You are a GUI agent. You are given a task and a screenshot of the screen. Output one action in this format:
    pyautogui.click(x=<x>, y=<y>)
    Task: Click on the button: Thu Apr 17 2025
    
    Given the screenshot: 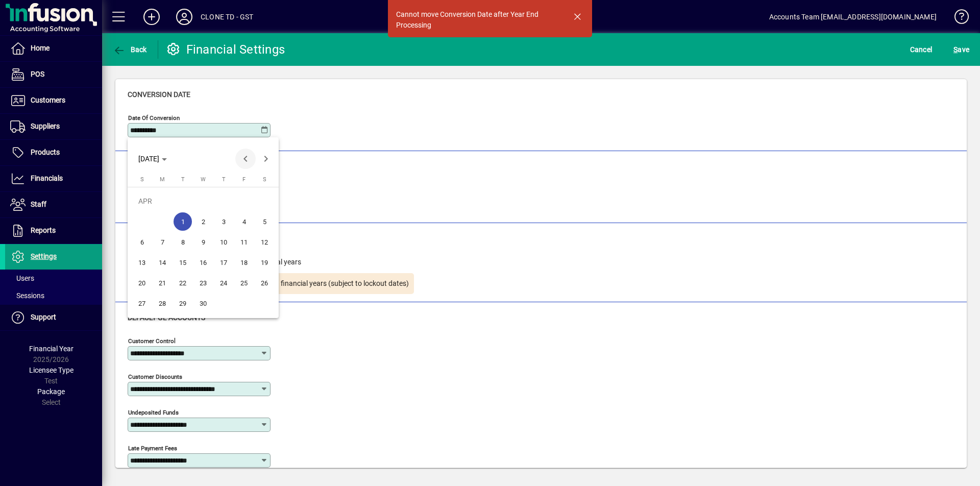 What is the action you would take?
    pyautogui.click(x=224, y=262)
    